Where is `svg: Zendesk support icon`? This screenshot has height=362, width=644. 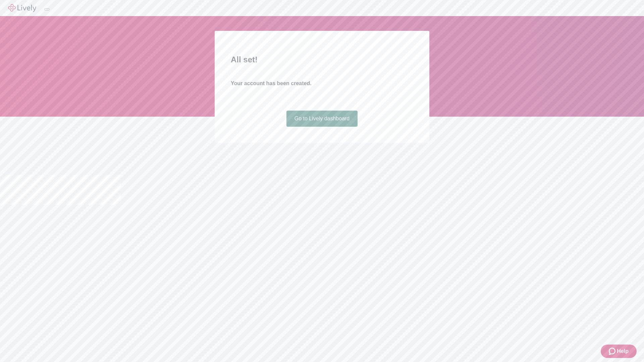
svg: Zendesk support icon is located at coordinates (613, 351).